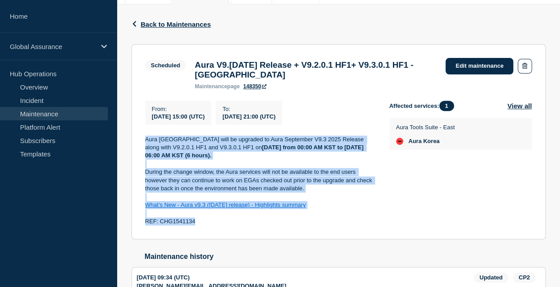  What do you see at coordinates (400, 141) in the screenshot?
I see `div: down` at bounding box center [400, 141].